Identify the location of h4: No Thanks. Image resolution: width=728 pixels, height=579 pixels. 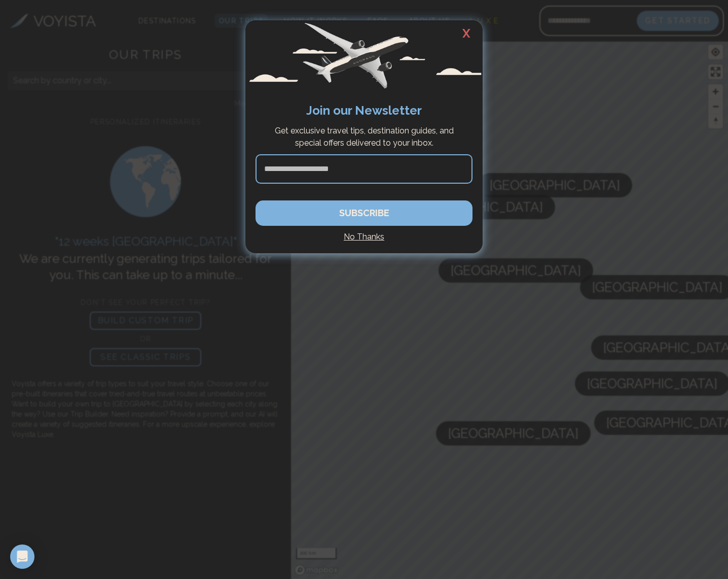
(364, 237).